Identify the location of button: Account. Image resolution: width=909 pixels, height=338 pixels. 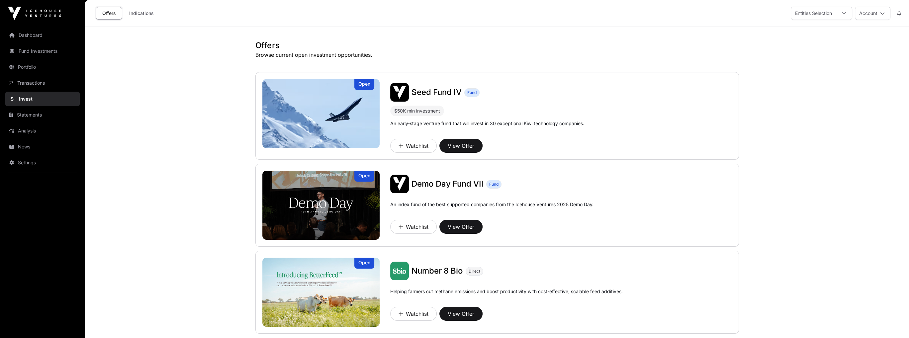
(873, 13).